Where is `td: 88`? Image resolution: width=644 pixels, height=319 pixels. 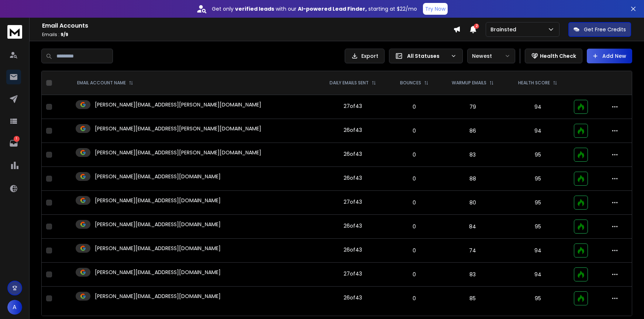 td: 88 is located at coordinates (472, 179).